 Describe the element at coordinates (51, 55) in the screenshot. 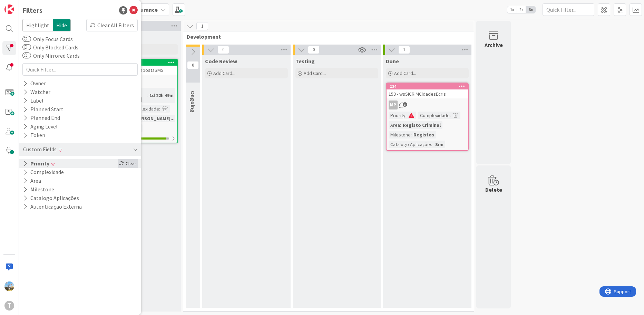

I see `label: Only Mirrored Cards` at that location.